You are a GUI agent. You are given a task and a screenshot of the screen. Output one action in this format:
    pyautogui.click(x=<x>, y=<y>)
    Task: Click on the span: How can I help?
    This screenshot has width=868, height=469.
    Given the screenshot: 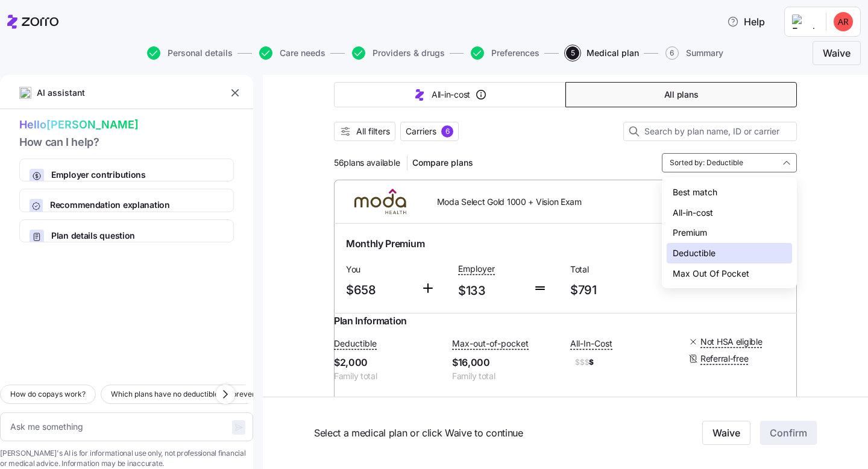 What is the action you would take?
    pyautogui.click(x=126, y=142)
    